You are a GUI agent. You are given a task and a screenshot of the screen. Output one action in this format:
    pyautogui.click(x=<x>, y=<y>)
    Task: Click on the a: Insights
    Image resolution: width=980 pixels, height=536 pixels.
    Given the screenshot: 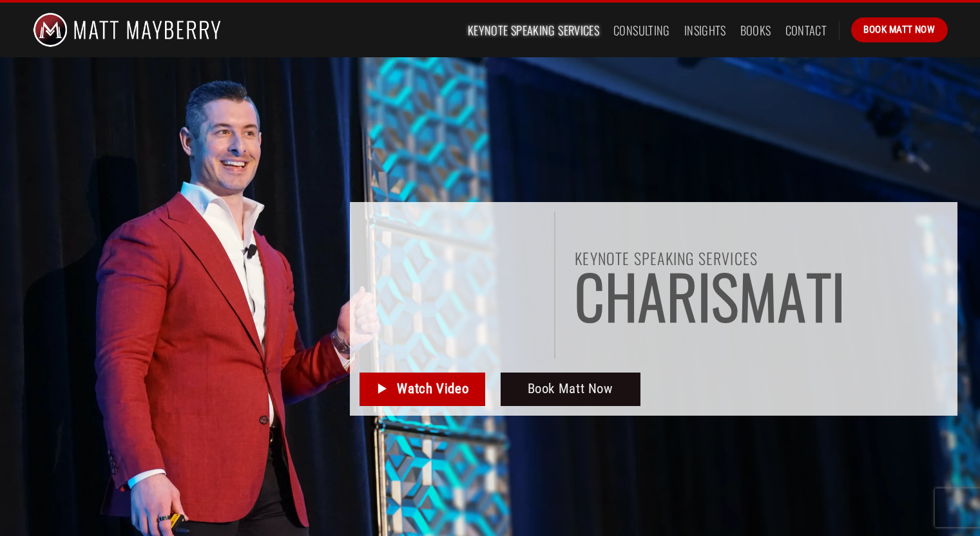 What is the action you would take?
    pyautogui.click(x=704, y=30)
    